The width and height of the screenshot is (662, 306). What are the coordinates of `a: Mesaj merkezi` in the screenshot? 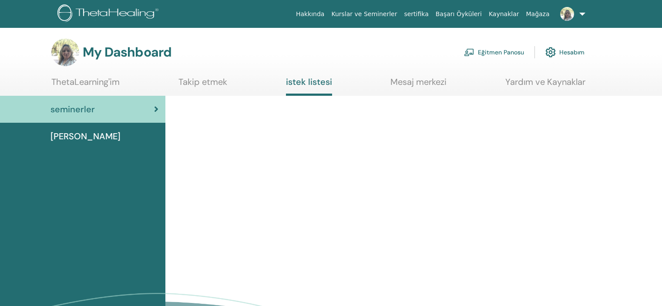 It's located at (419, 85).